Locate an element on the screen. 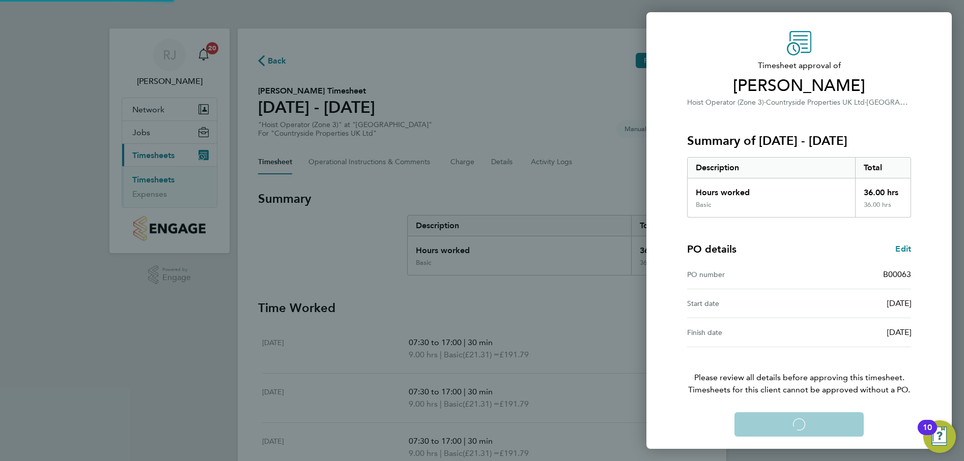  span: Hoist Operator (Zone 3) is located at coordinates (725, 102).